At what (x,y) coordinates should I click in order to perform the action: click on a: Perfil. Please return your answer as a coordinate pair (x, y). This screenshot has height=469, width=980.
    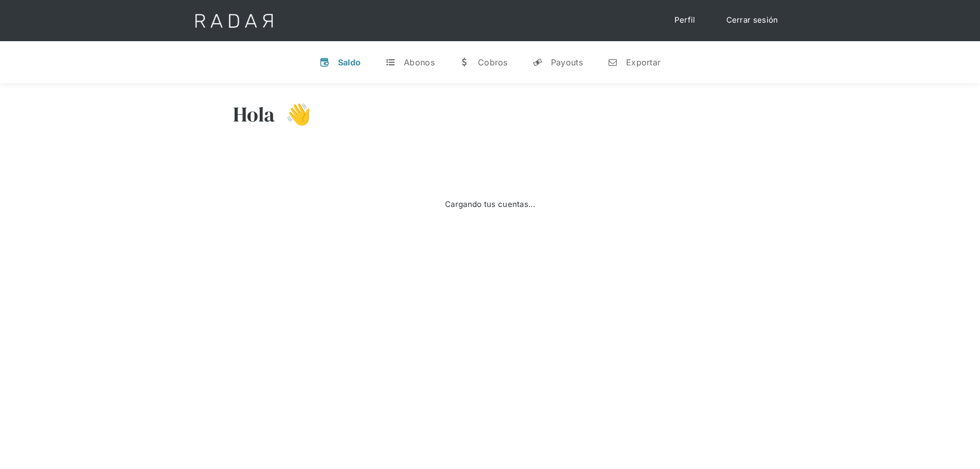
    Looking at the image, I should click on (684, 20).